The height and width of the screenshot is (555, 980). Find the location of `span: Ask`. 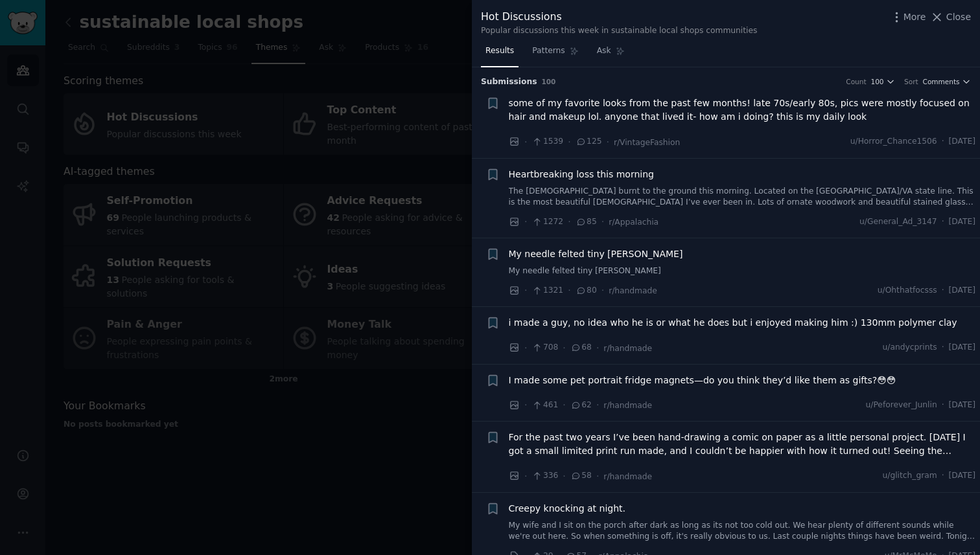

span: Ask is located at coordinates (604, 51).